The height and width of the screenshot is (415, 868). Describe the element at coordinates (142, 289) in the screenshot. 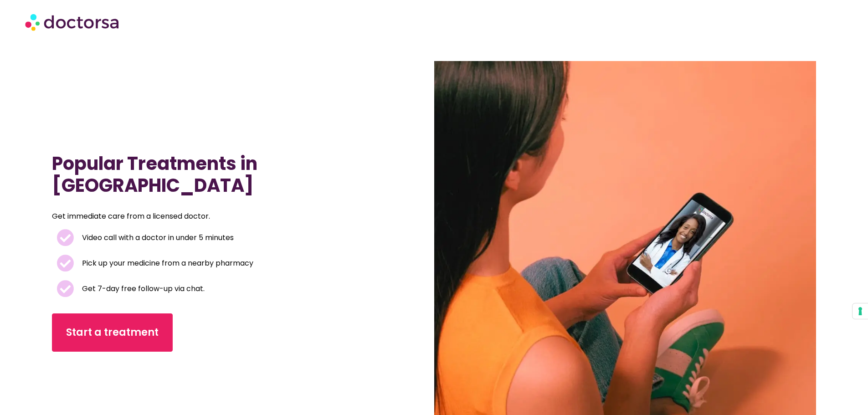

I see `span: Get 7-day free follow-up via chat.` at that location.